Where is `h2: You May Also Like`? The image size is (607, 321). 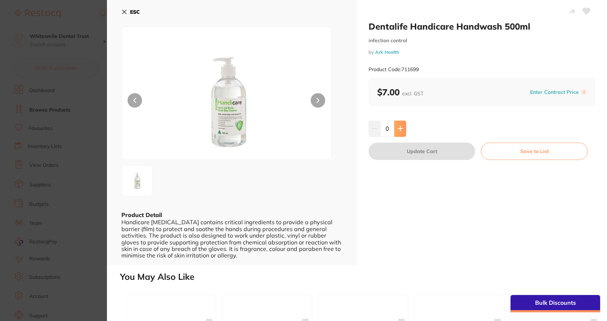
h2: You May Also Like is located at coordinates (362, 277).